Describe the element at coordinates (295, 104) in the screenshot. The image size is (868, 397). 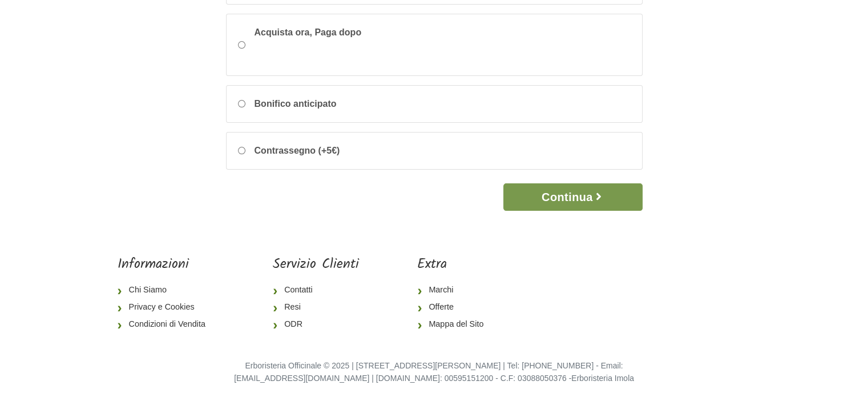
I see `span: Bonifico anticipato` at that location.